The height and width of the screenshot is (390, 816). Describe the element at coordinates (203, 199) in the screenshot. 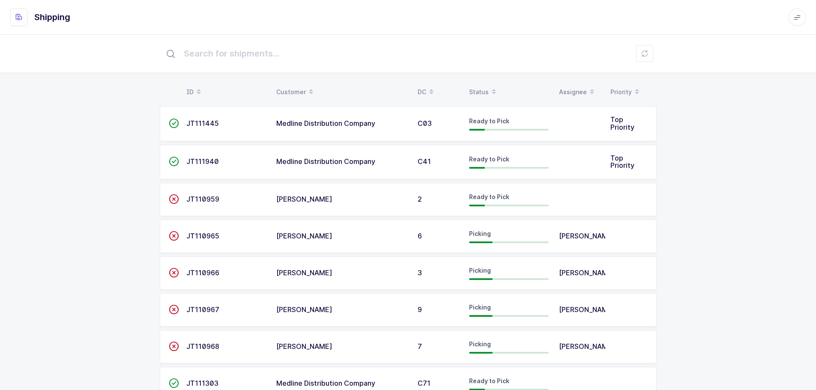

I see `span: JT110959` at that location.